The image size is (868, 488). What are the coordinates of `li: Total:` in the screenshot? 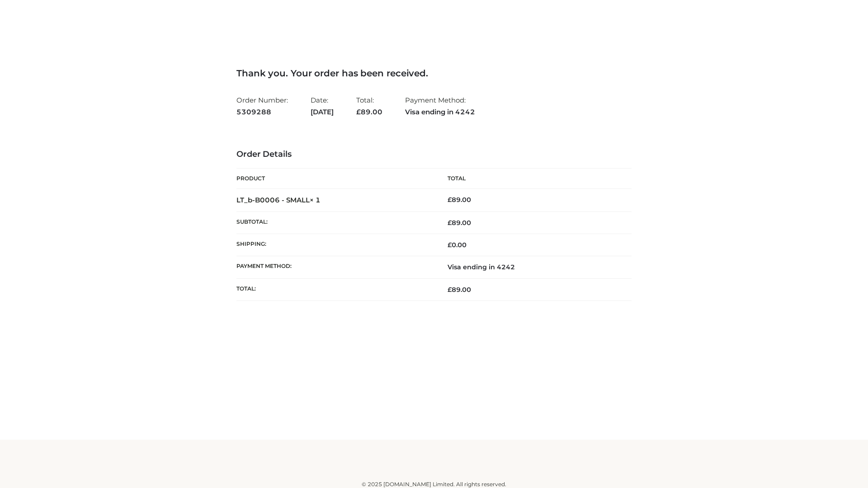 It's located at (369, 105).